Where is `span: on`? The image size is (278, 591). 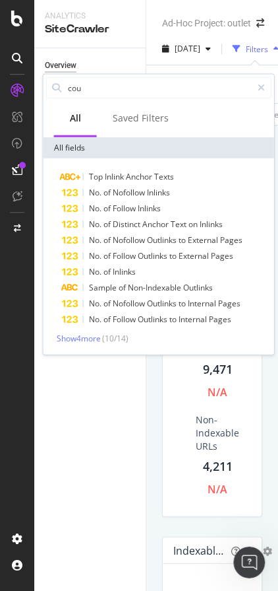
span: on is located at coordinates (194, 224).